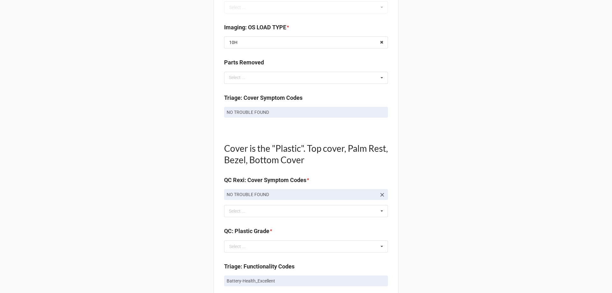 Image resolution: width=612 pixels, height=293 pixels. What do you see at coordinates (263, 98) in the screenshot?
I see `label: Triage: Cover Symptom Codes` at bounding box center [263, 98].